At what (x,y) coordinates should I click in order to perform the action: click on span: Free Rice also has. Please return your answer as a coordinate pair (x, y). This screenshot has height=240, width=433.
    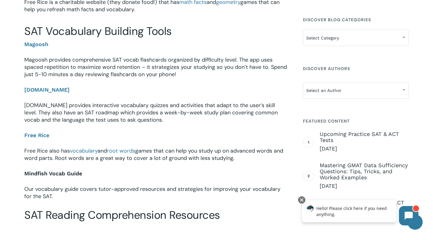
    Looking at the image, I should click on (47, 151).